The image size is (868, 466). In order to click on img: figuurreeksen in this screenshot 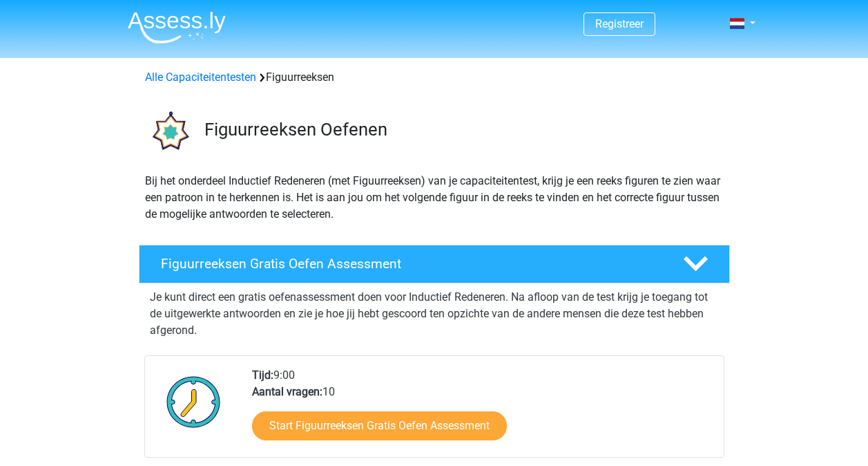, I will do `click(169, 131)`.